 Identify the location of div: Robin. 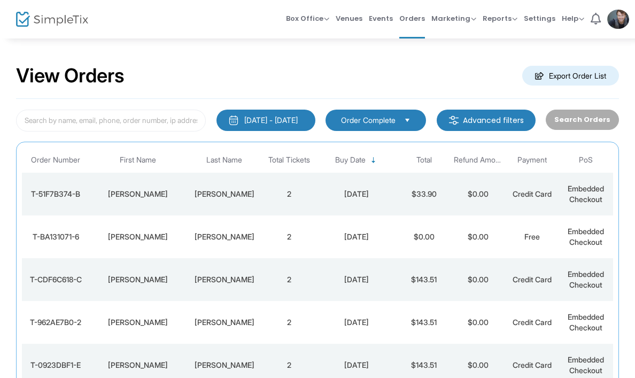
(138, 194).